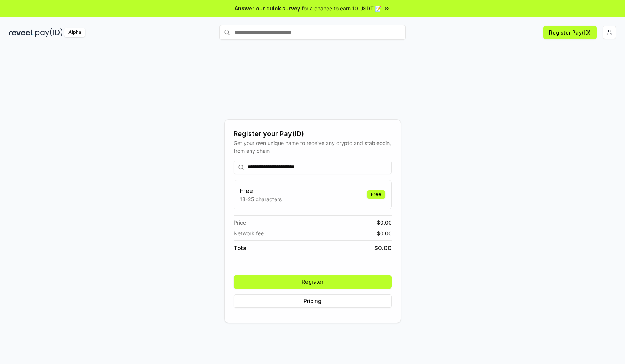 This screenshot has height=364, width=625. Describe the element at coordinates (261, 199) in the screenshot. I see `p: 13-25 characters` at that location.